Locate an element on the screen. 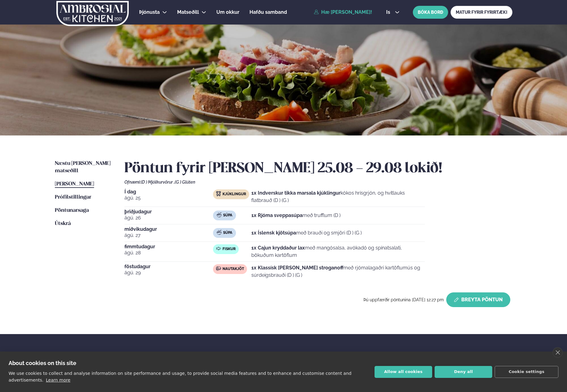  span: Þjónusta is located at coordinates (149, 12).